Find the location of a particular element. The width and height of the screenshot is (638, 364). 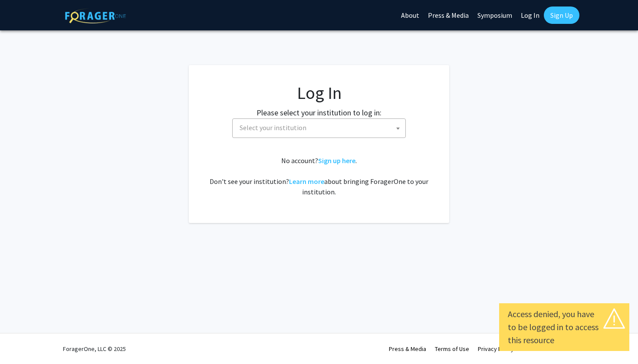

h1: Log In is located at coordinates (319, 93).